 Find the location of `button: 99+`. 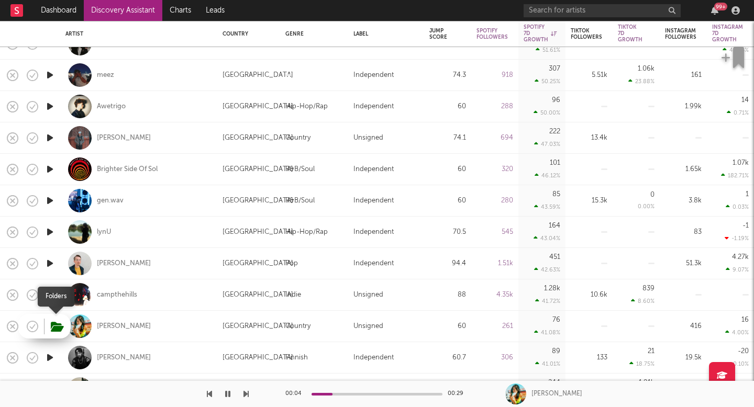

button: 99+ is located at coordinates (714, 10).